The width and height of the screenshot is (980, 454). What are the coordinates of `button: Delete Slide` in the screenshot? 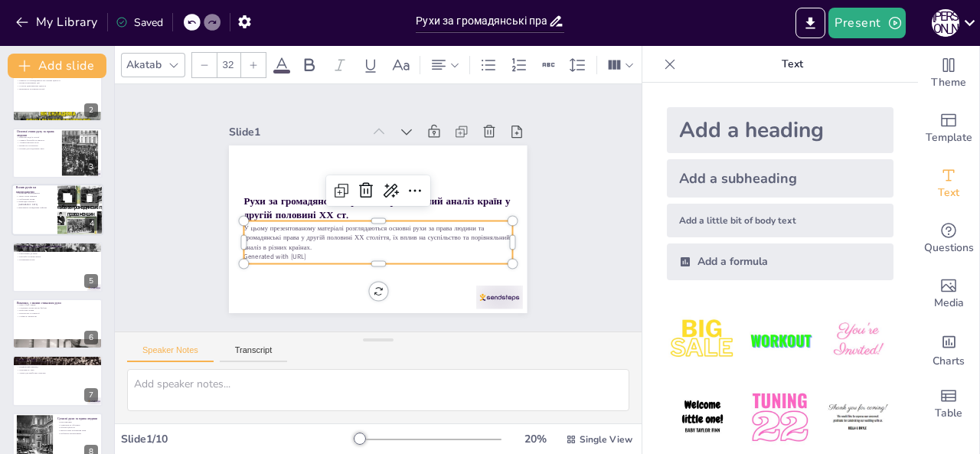 It's located at (90, 198).